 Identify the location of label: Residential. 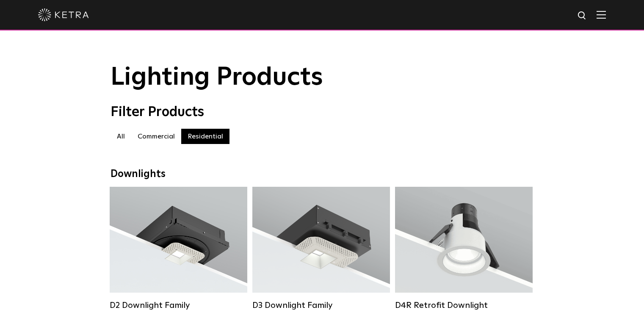
(206, 136).